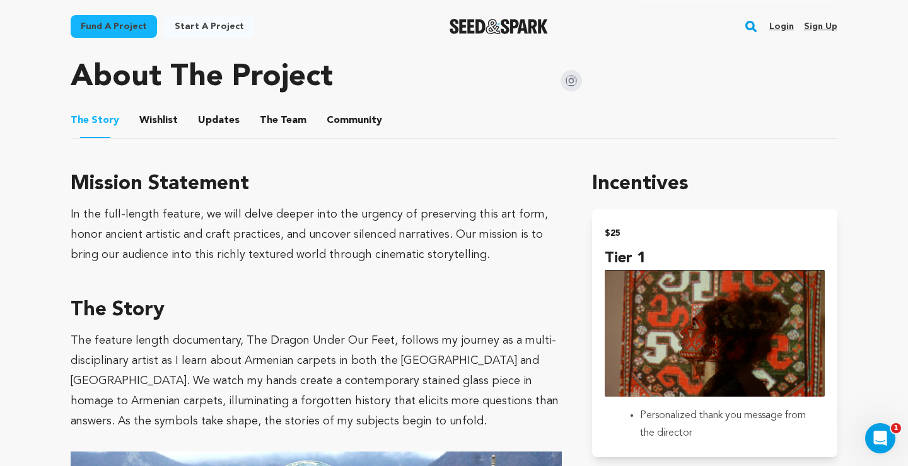  Describe the element at coordinates (316, 310) in the screenshot. I see `h3: The Story` at that location.